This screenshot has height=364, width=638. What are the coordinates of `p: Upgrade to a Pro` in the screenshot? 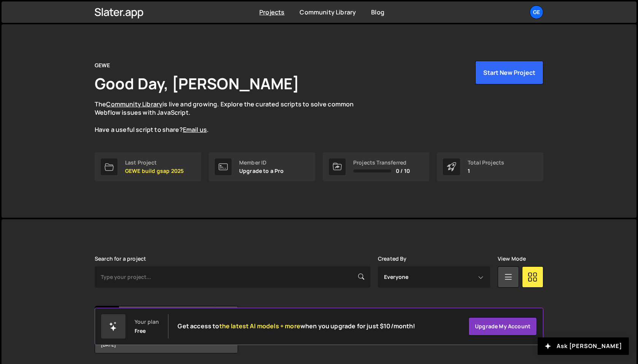 It's located at (261, 171).